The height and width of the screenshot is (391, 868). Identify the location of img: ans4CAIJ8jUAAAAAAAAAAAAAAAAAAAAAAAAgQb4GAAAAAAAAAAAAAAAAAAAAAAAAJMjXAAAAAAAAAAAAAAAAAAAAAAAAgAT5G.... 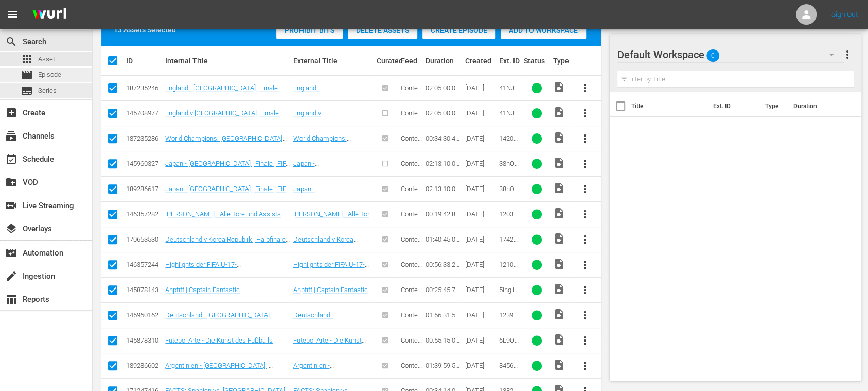
(50, 15).